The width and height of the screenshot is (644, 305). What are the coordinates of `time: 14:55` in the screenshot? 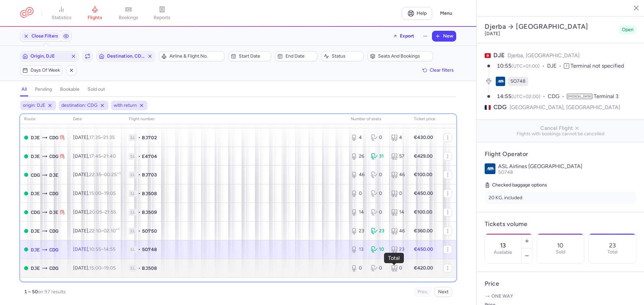 It's located at (504, 96).